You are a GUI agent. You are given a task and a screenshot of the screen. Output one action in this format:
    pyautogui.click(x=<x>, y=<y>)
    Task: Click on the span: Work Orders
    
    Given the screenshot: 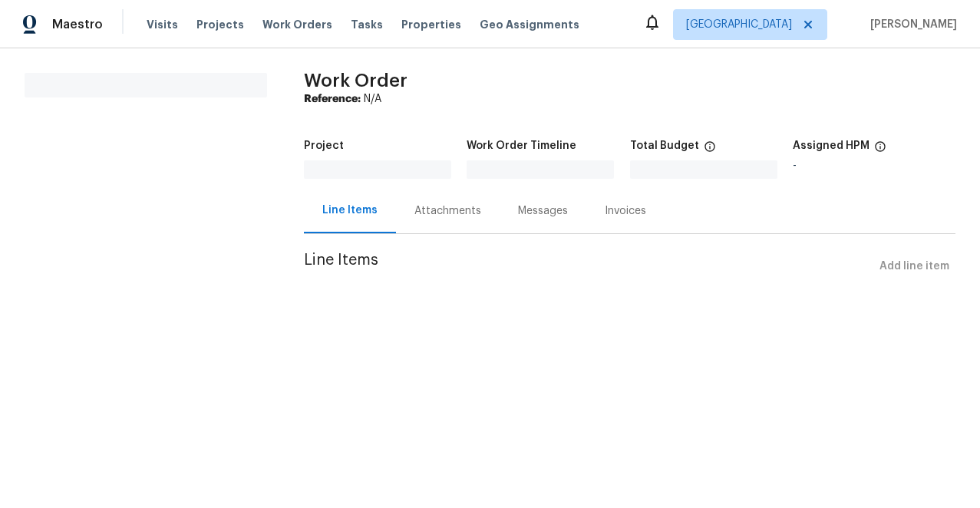 What is the action you would take?
    pyautogui.click(x=297, y=25)
    